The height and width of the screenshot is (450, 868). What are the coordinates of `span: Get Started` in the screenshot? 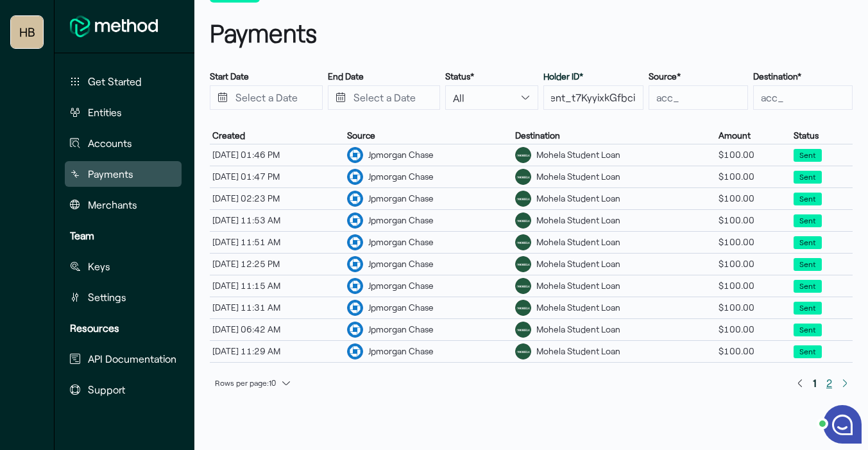 It's located at (115, 82).